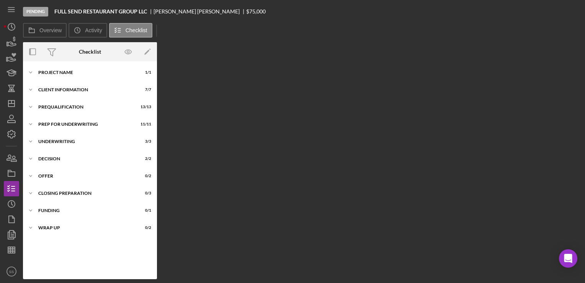 The image size is (585, 283). What do you see at coordinates (256, 11) in the screenshot?
I see `span: $75,000` at bounding box center [256, 11].